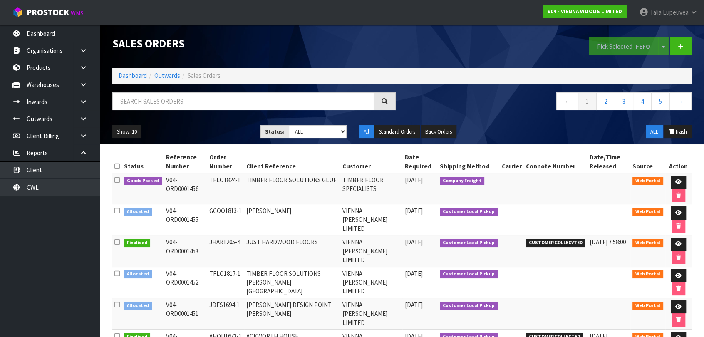 Image resolution: width=704 pixels, height=337 pixels. What do you see at coordinates (185, 313) in the screenshot?
I see `td: V04-ORD0001451` at bounding box center [185, 313].